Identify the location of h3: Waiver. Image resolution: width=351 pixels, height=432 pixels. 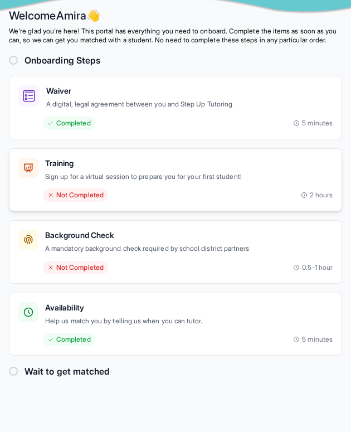
(190, 91).